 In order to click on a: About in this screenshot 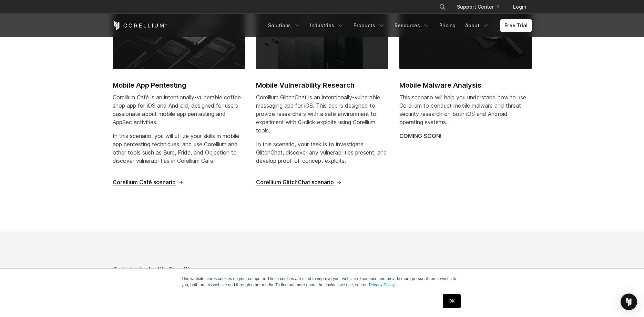, I will do `click(477, 25)`.